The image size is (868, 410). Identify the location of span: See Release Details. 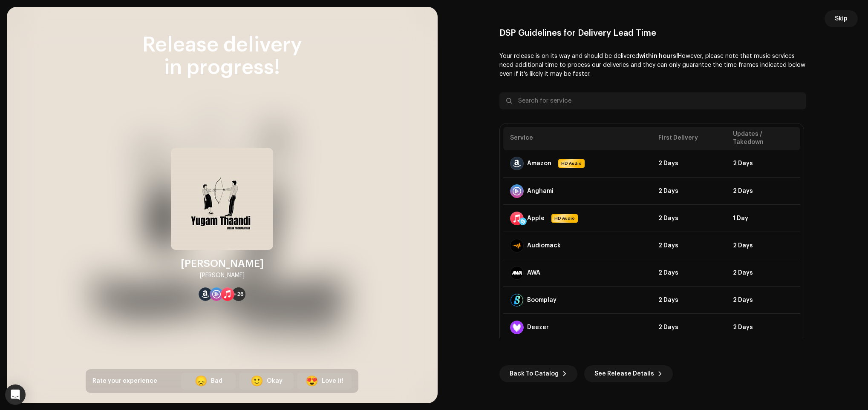
(624, 374).